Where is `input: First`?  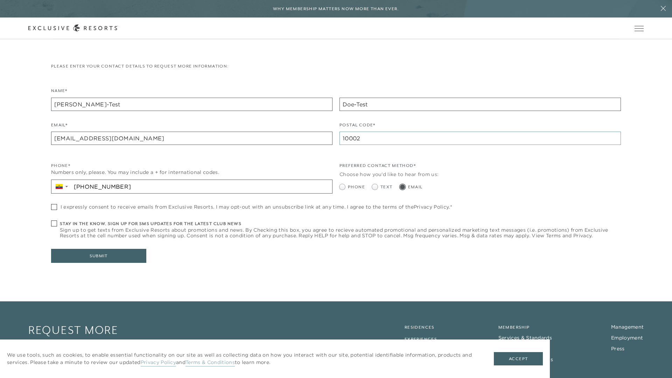 input: First is located at coordinates (192, 104).